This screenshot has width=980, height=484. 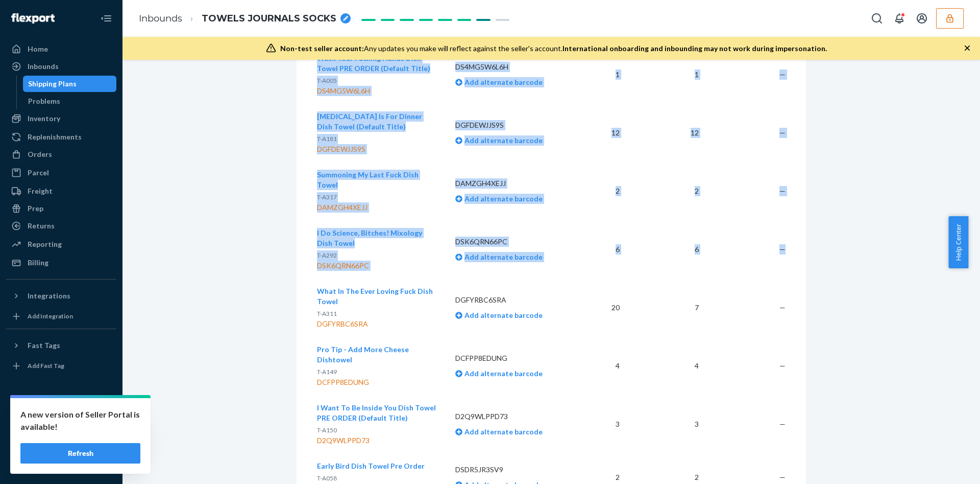 What do you see at coordinates (44, 244) in the screenshot?
I see `div: Reporting` at bounding box center [44, 244].